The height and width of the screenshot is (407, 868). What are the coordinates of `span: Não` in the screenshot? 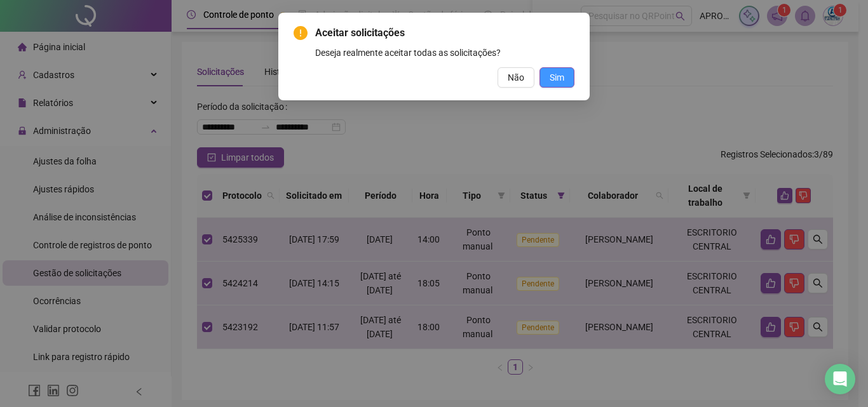 It's located at (516, 77).